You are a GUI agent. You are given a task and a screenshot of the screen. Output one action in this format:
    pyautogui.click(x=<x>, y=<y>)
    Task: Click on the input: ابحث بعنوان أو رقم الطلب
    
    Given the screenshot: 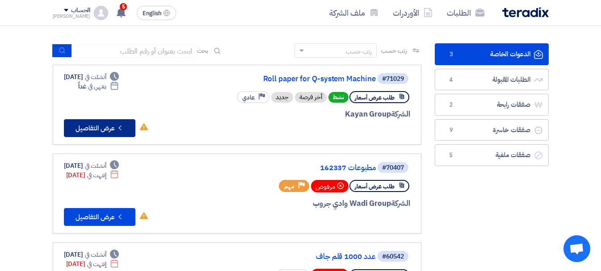 What is the action you would take?
    pyautogui.click(x=135, y=51)
    